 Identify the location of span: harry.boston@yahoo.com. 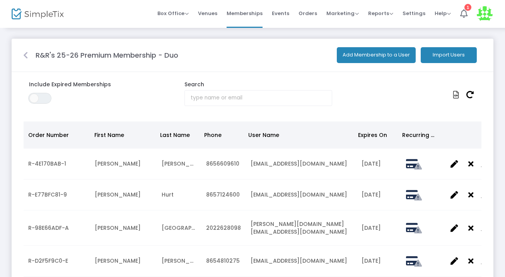
(299, 228).